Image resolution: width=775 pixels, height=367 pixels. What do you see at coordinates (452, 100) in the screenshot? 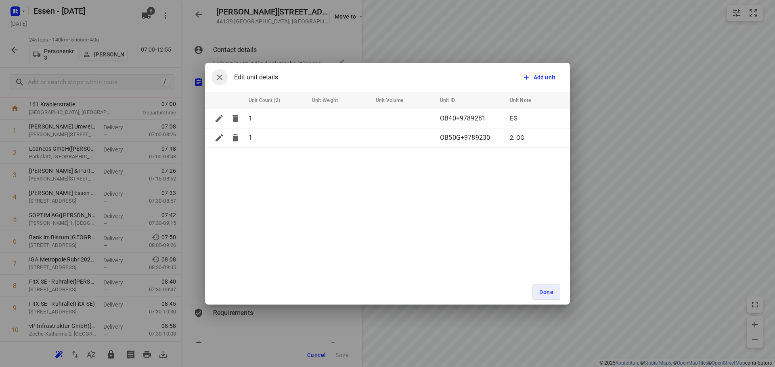
I see `span: Unit ID` at bounding box center [452, 100].